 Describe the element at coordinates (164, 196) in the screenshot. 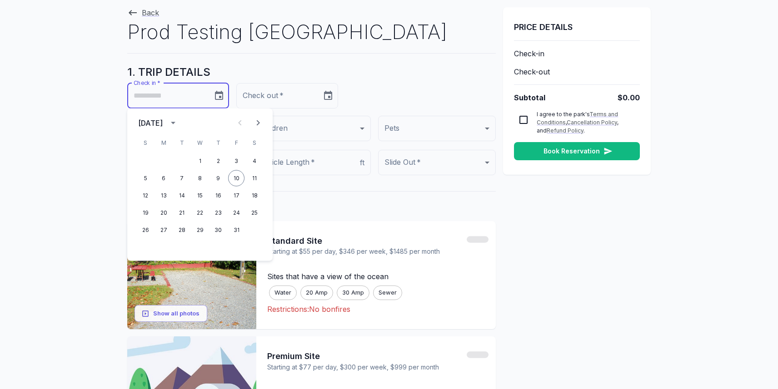

I see `button: 13` at that location.